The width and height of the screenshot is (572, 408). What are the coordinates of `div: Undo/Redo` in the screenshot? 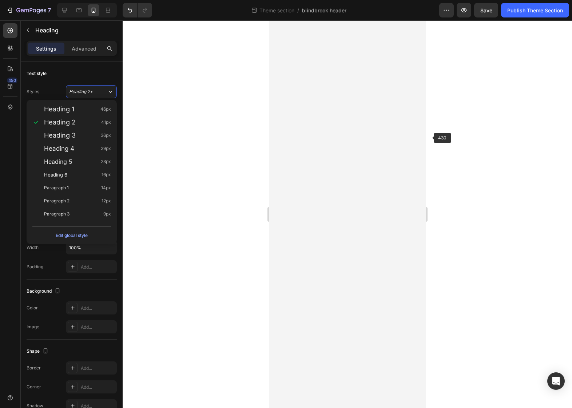 It's located at (137, 10).